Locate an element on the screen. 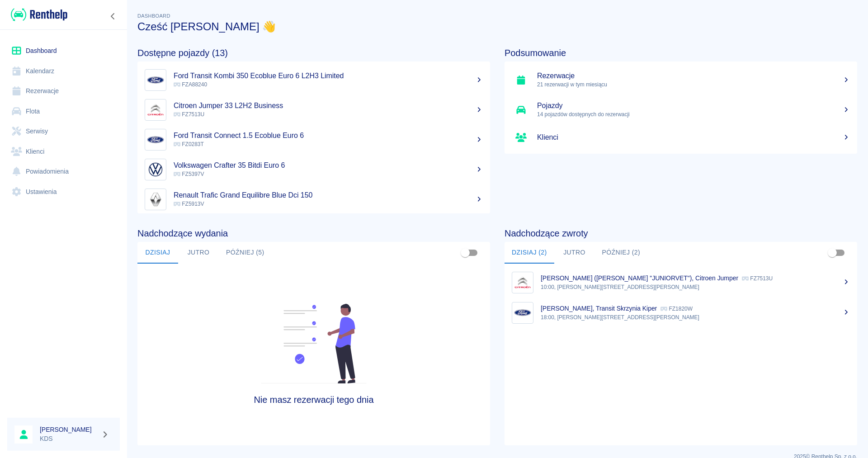 This screenshot has height=458, width=868. h5: Ford Transit Connect 1.5 Ecoblue Euro 6 is located at coordinates (328, 136).